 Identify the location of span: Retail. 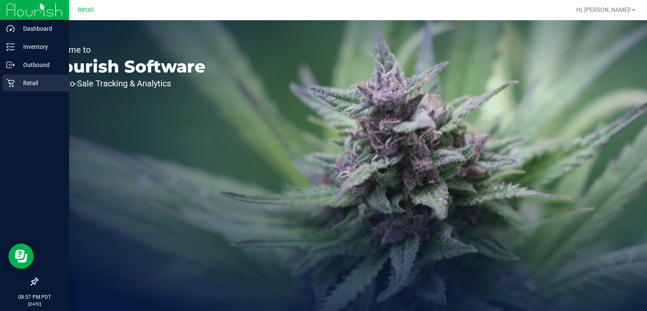
(86, 10).